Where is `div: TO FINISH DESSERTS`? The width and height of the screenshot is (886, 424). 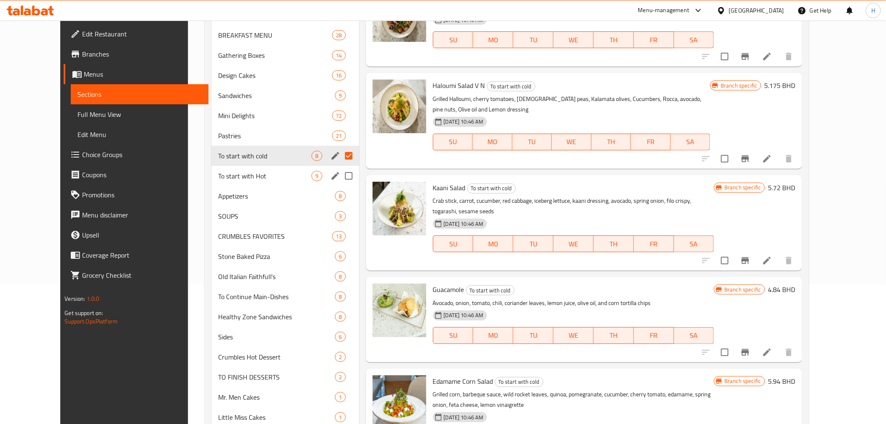 div: TO FINISH DESSERTS is located at coordinates (277, 377).